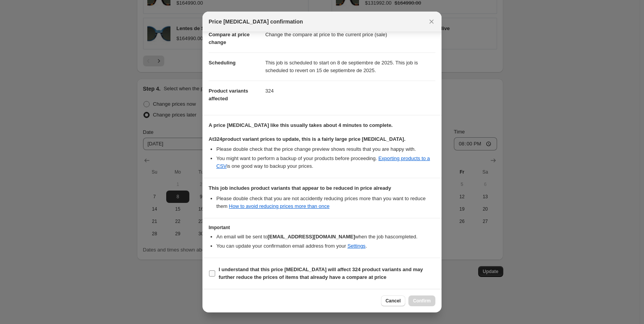  Describe the element at coordinates (326, 246) in the screenshot. I see `li: You can update your confirmation email address from your .` at that location.